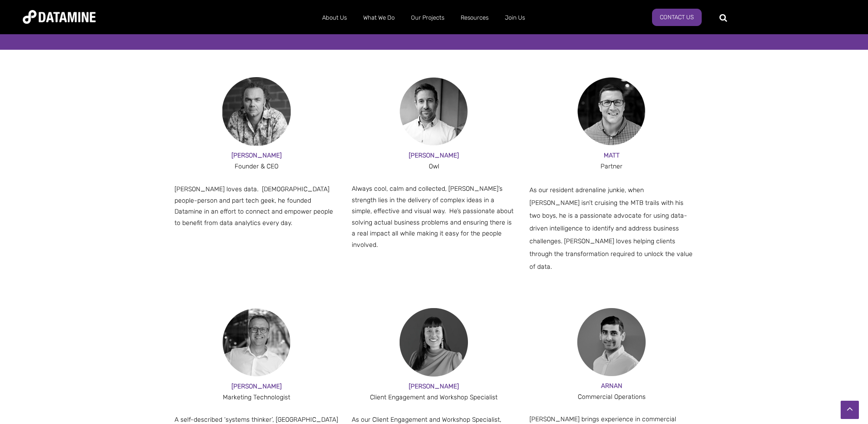 This screenshot has width=868, height=424. What do you see at coordinates (434, 112) in the screenshot?
I see `img: Bruce` at bounding box center [434, 112].